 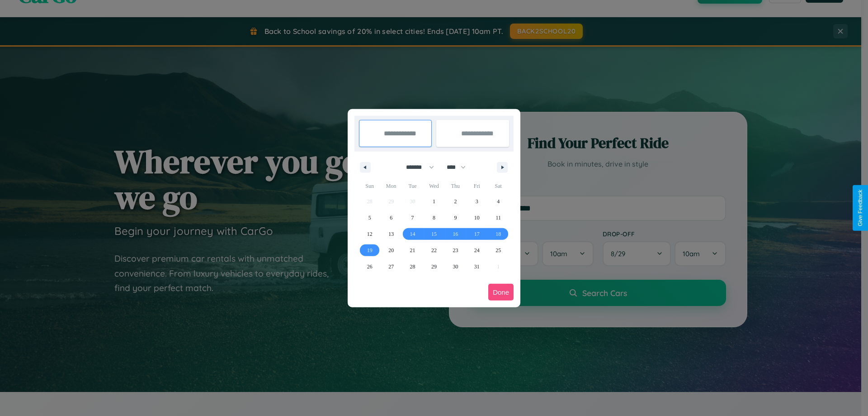 What do you see at coordinates (412, 234) in the screenshot?
I see `button: 14` at bounding box center [412, 234].